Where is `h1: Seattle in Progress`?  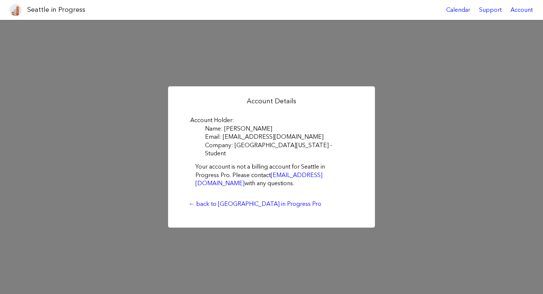 h1: Seattle in Progress is located at coordinates (56, 10).